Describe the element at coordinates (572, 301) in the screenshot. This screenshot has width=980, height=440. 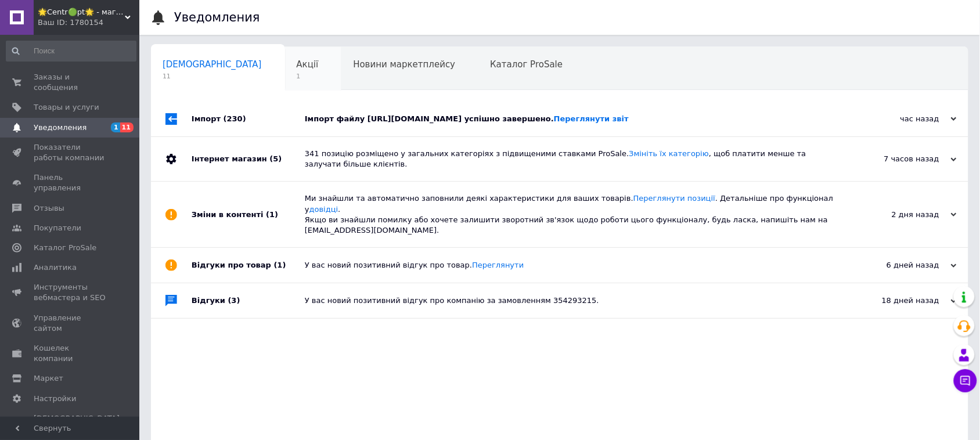
I see `div: У вас новий позитивний відгук про компанію за замовленням 354293215.` at that location.